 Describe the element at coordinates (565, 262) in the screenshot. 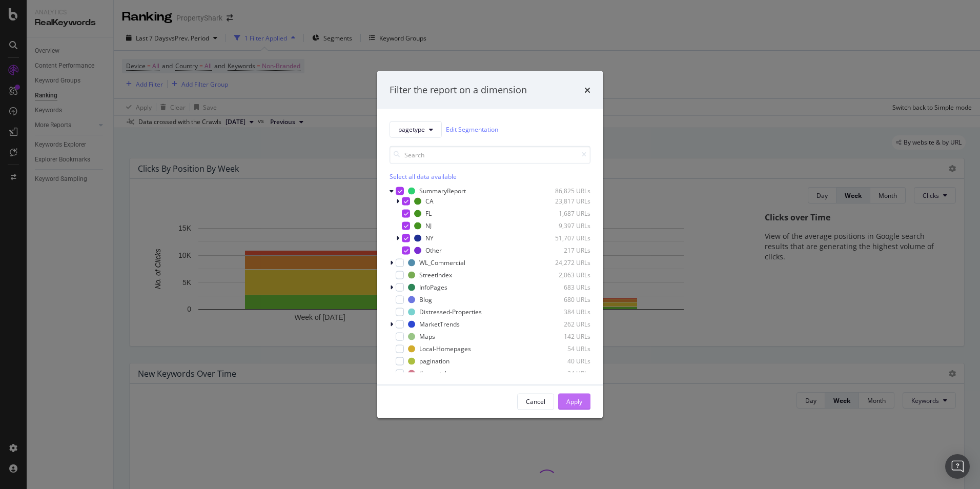

I see `div: 24,272 URLs` at that location.